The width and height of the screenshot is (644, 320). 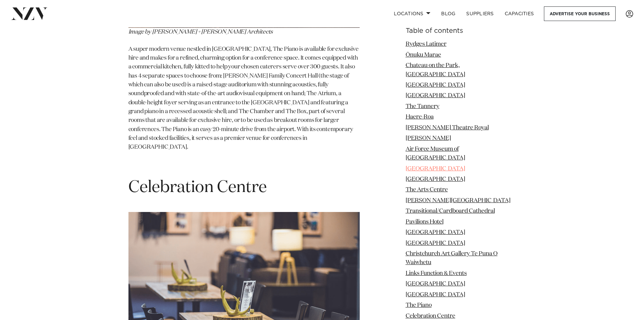 I want to click on a: Locations, so click(x=412, y=14).